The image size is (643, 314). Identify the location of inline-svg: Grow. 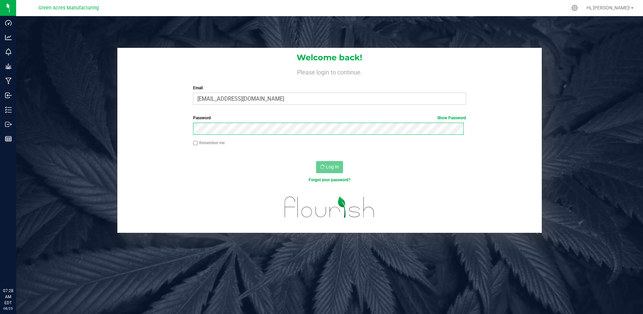
(8, 66).